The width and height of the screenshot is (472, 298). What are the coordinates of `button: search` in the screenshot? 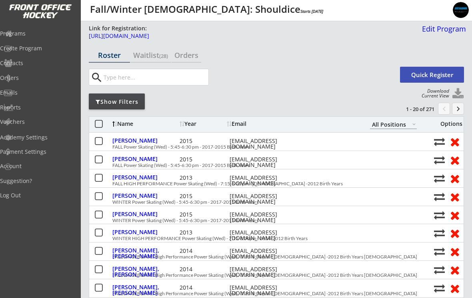 It's located at (96, 78).